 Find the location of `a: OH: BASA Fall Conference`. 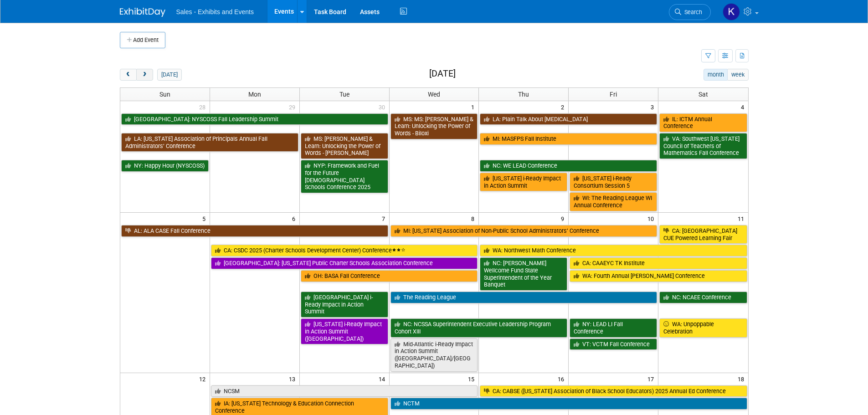

a: OH: BASA Fall Conference is located at coordinates (389, 276).